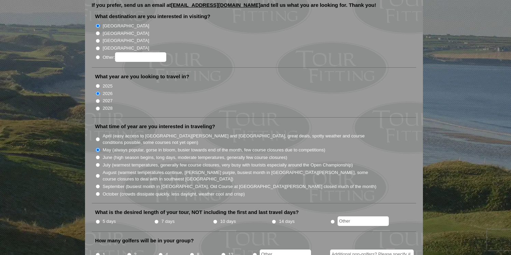 This screenshot has height=255, width=511. Describe the element at coordinates (108, 101) in the screenshot. I see `label: 2027` at that location.